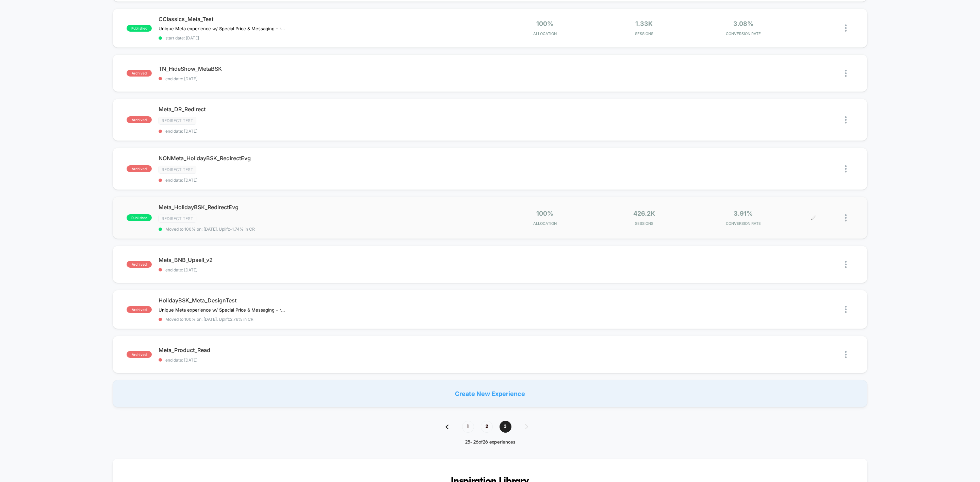 The height and width of the screenshot is (482, 980). I want to click on div: 25 - 26 of 26 experiences, so click(490, 442).